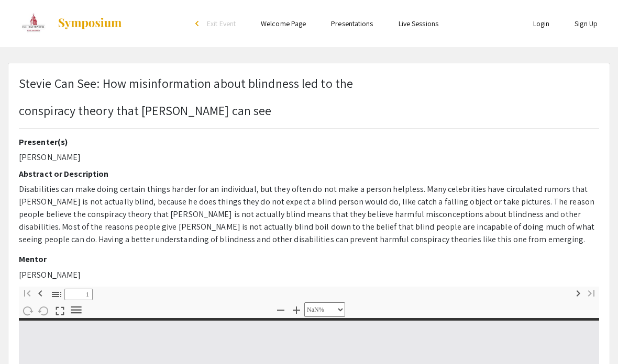 The height and width of the screenshot is (364, 618). I want to click on a: BSU's Student Arts & Research Symposium (StARS), so click(65, 23).